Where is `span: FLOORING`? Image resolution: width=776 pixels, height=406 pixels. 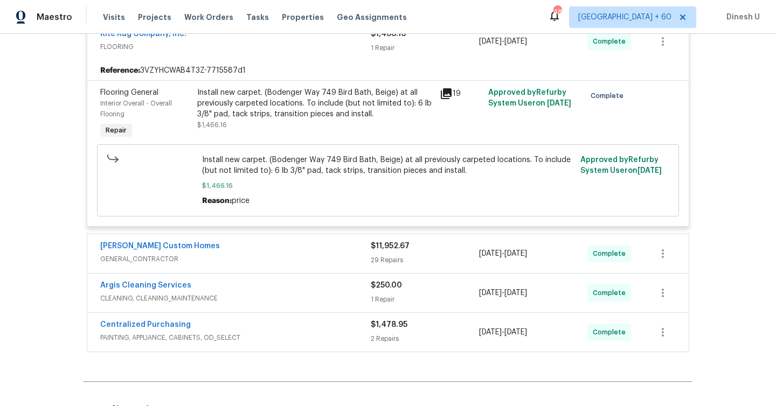
span: FLOORING is located at coordinates (236, 47).